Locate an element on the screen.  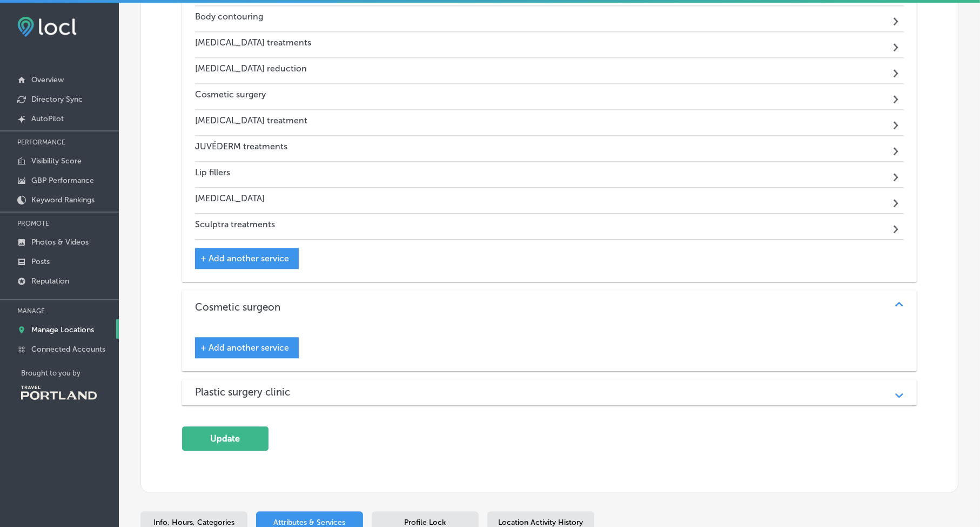
div: Plastic surgery clinic is located at coordinates (550, 392).